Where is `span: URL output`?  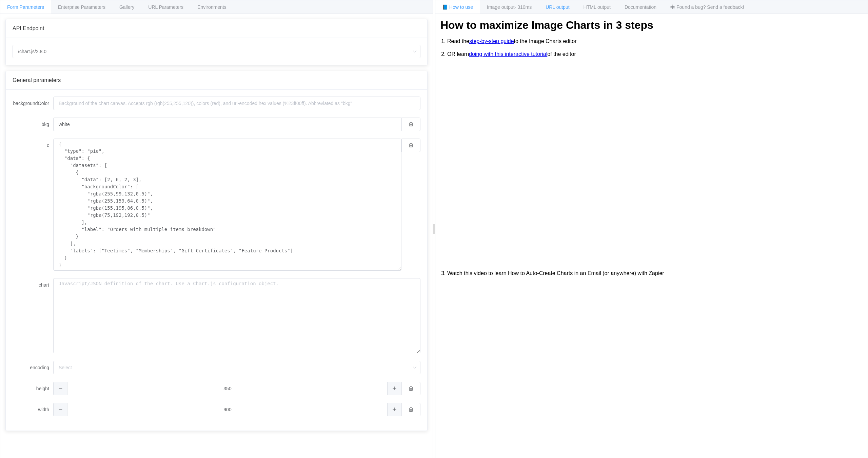
span: URL output is located at coordinates (557, 7).